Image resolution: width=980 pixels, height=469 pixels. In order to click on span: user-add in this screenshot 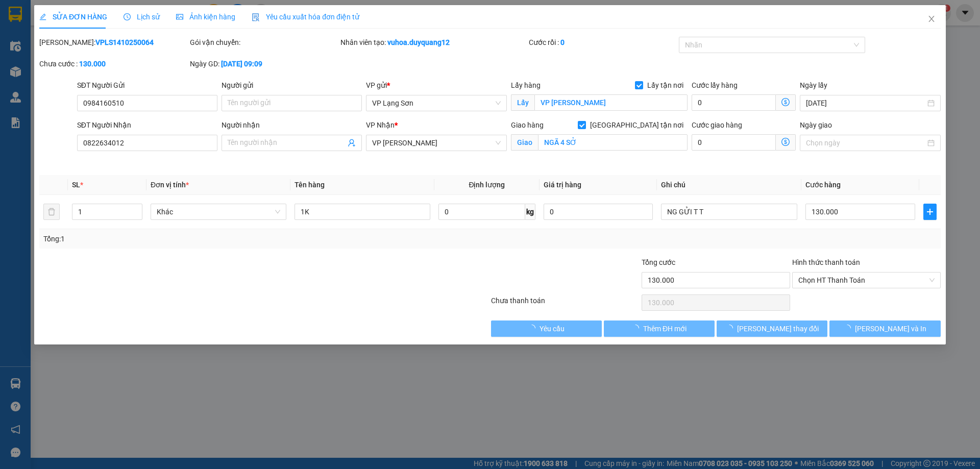, I will do `click(352, 142)`.